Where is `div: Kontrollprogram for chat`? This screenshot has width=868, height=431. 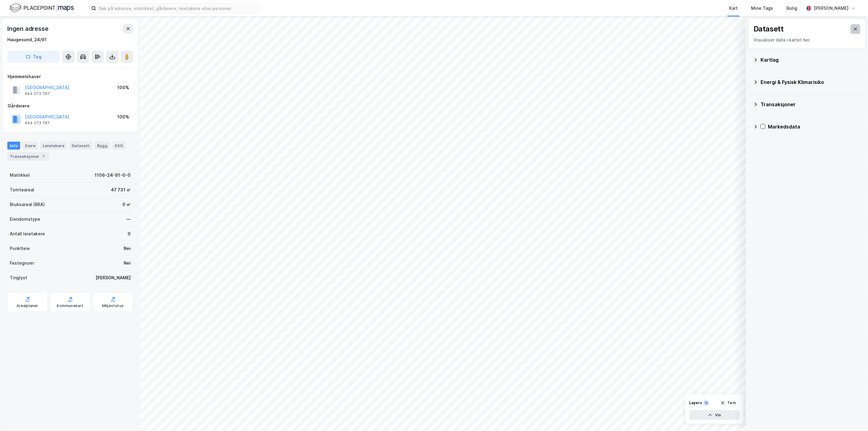
div: Kontrollprogram for chat is located at coordinates (853, 416).